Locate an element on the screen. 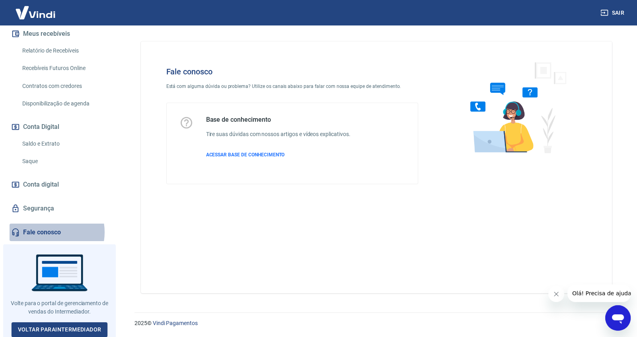 This screenshot has width=637, height=337. a: Segurança is located at coordinates (59, 208).